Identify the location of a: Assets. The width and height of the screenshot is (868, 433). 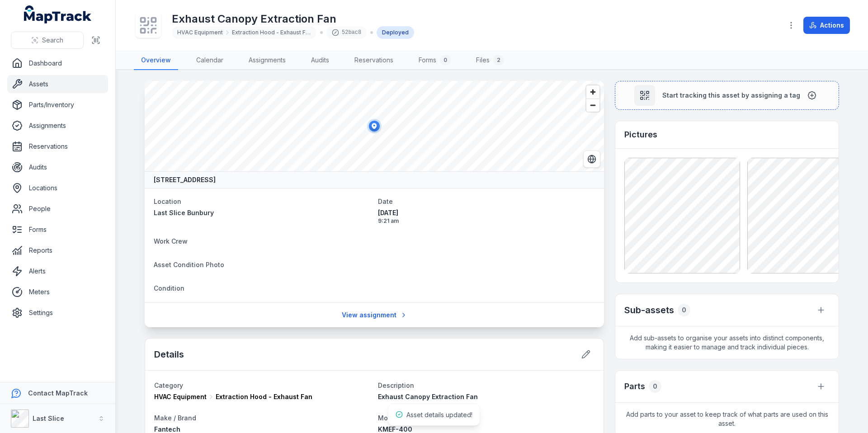
(58, 84).